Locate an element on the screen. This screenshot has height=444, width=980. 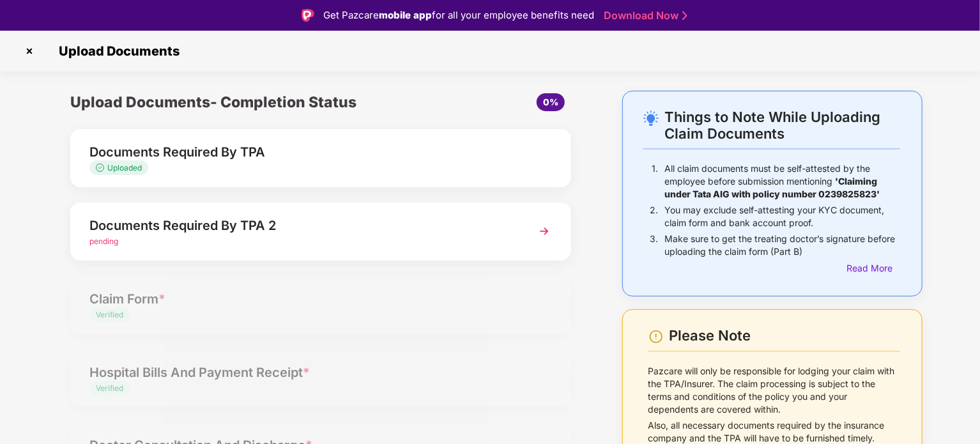
div: Read More is located at coordinates (873, 268).